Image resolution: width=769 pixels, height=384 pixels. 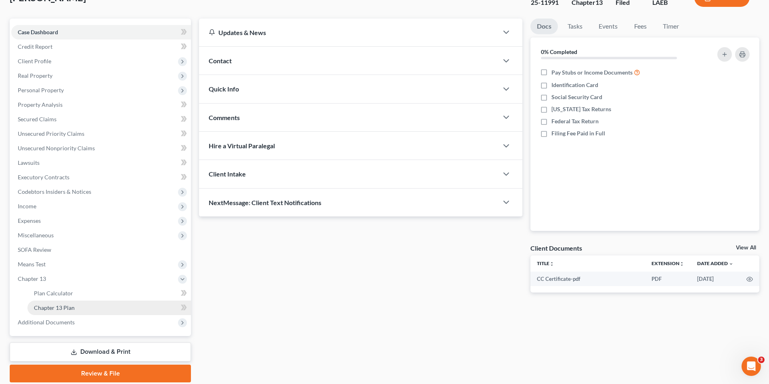 What do you see at coordinates (100, 352) in the screenshot?
I see `a: Download & Print` at bounding box center [100, 352].